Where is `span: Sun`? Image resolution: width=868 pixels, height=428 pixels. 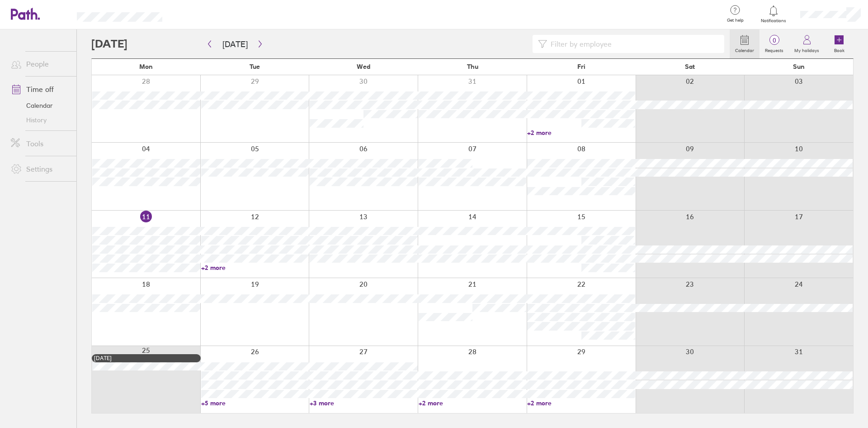
span: Sun is located at coordinates (799, 66).